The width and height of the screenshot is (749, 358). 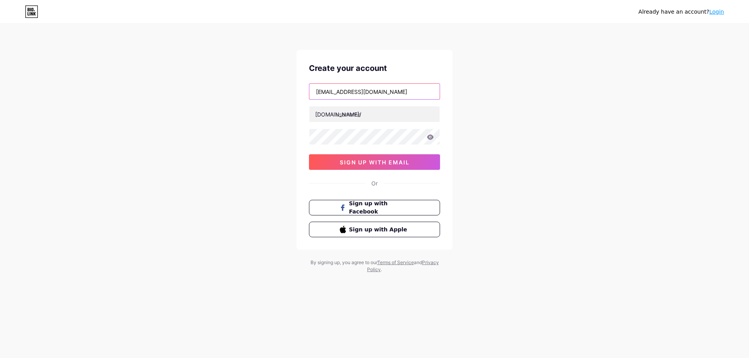 I want to click on a: Terms of Service, so click(x=395, y=262).